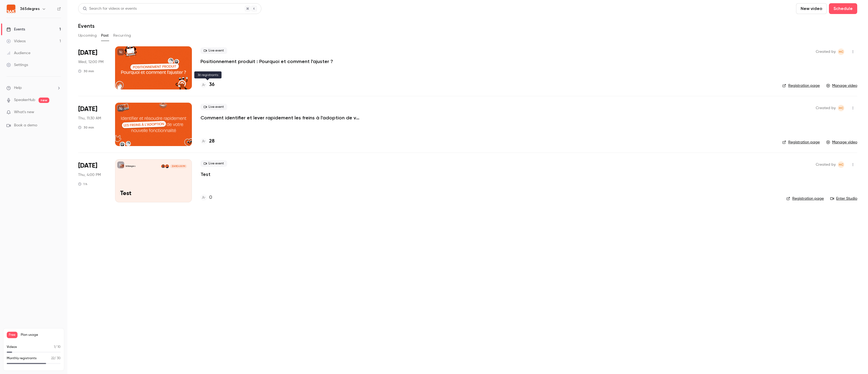  What do you see at coordinates (22, 358) in the screenshot?
I see `p: Monthly registrants` at bounding box center [22, 358].